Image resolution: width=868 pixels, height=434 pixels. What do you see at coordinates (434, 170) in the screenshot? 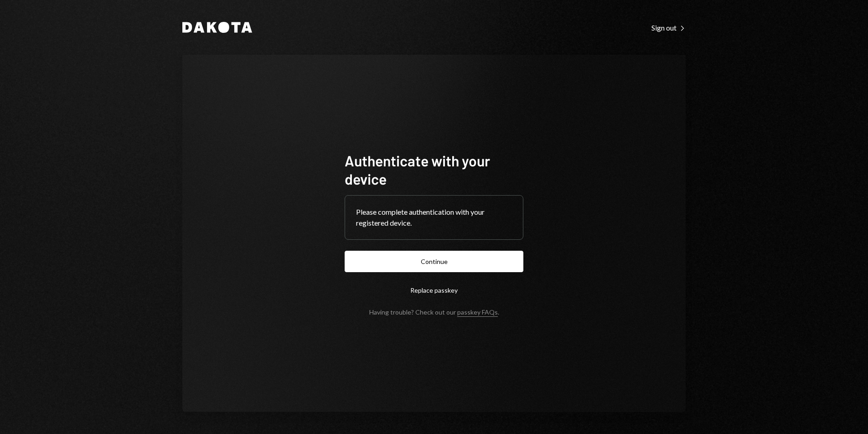
I see `h1: Authenticate with your device` at bounding box center [434, 170].